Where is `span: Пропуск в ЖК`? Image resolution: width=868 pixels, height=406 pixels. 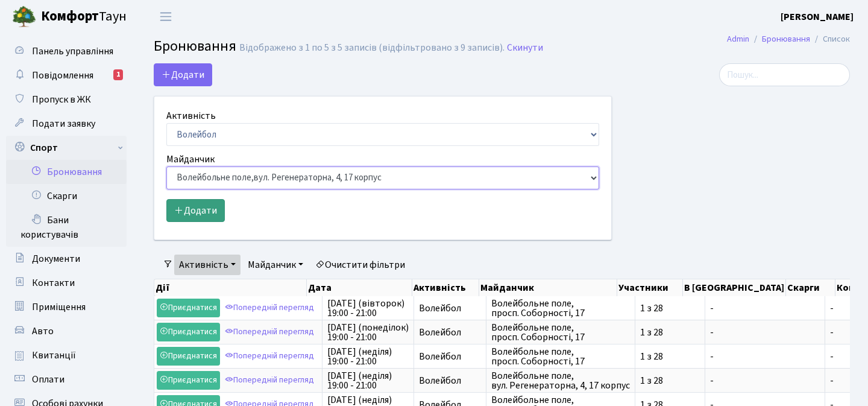
span: Пропуск в ЖК is located at coordinates (61, 99).